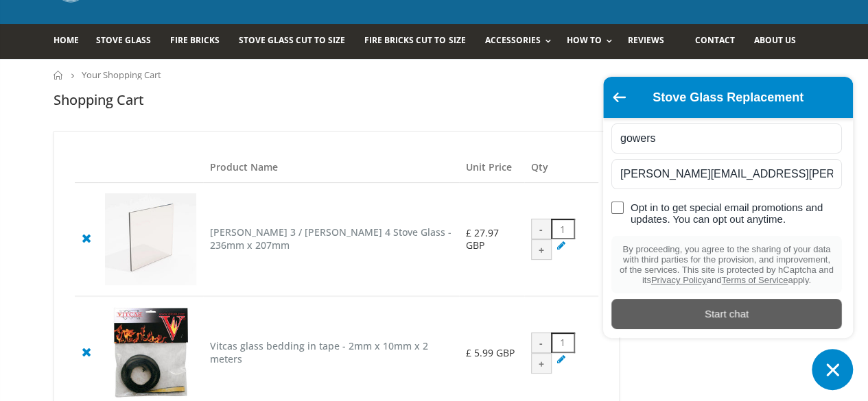  I want to click on a: Fire Bricks, so click(200, 41).